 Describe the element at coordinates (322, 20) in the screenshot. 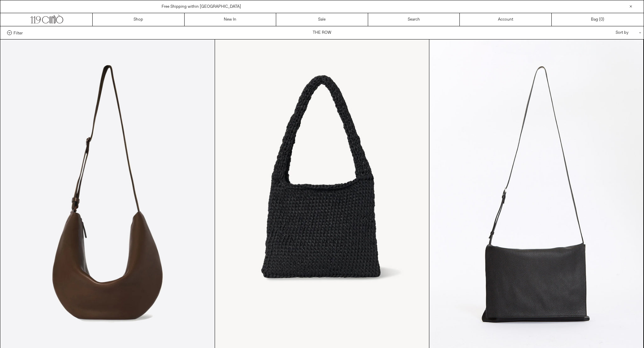

I see `a: Sale` at that location.